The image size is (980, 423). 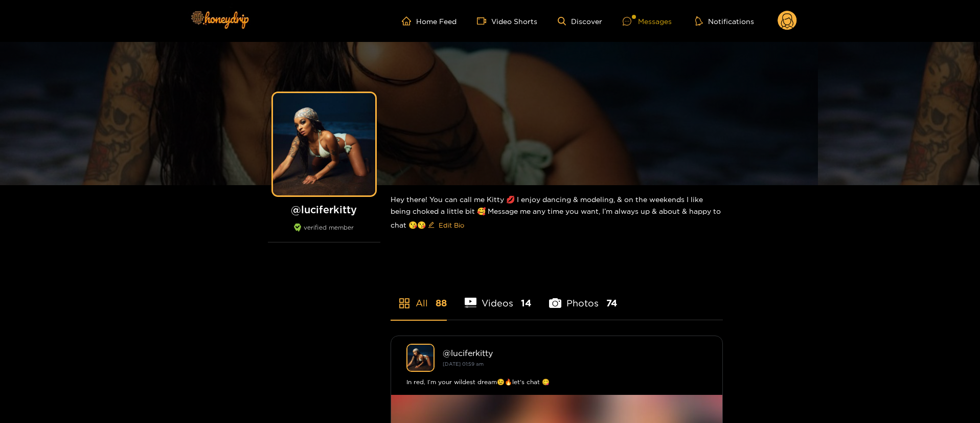 What do you see at coordinates (419, 296) in the screenshot?
I see `li: All` at bounding box center [419, 296].